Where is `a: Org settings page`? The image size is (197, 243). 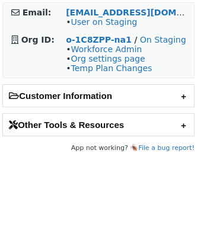 a: Org settings page is located at coordinates (107, 59).